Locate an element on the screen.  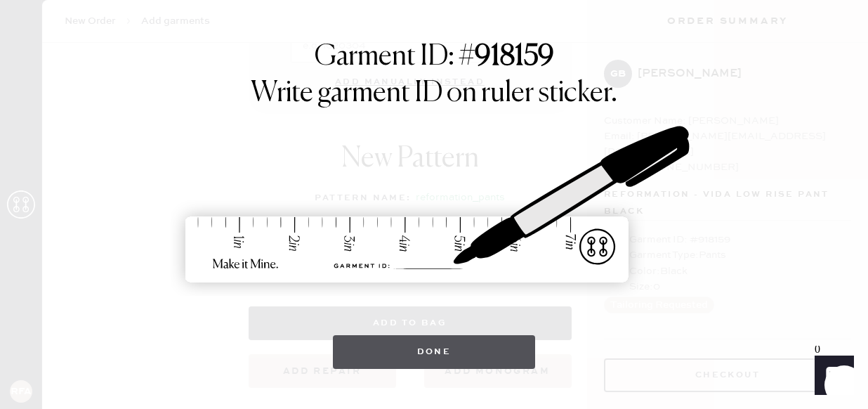
h1: Garment ID: # is located at coordinates (434, 59).